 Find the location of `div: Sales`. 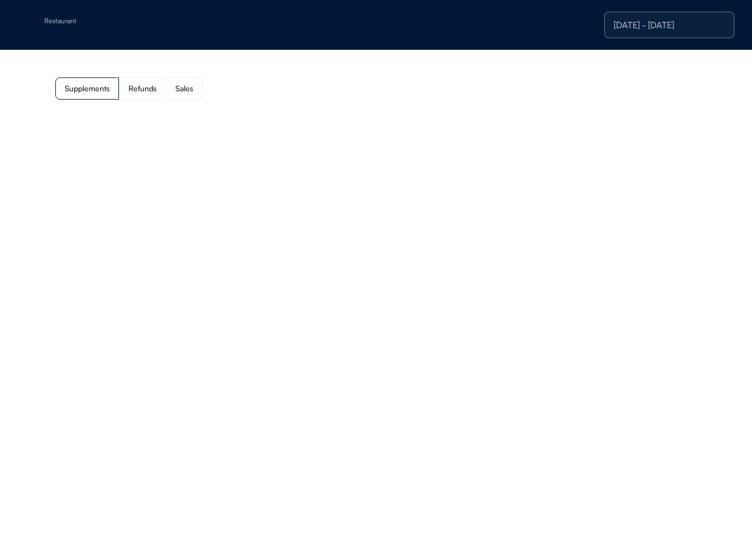

div: Sales is located at coordinates (184, 88).